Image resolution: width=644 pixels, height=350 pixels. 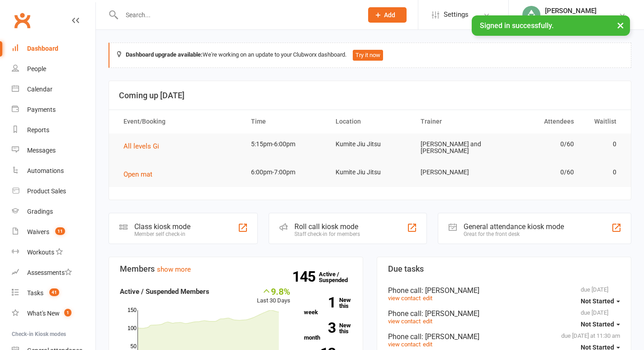 I want to click on span: Signed in successfully., so click(x=517, y=25).